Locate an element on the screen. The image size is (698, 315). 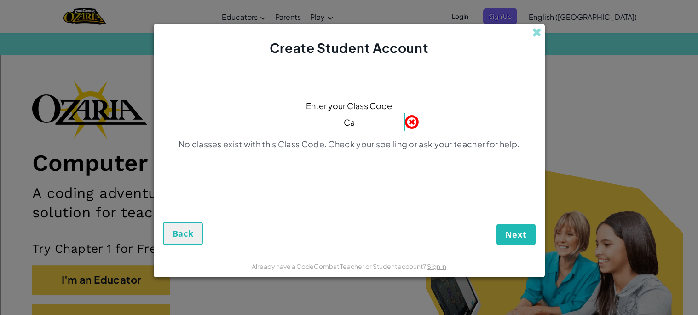
span: Back is located at coordinates (183, 233).